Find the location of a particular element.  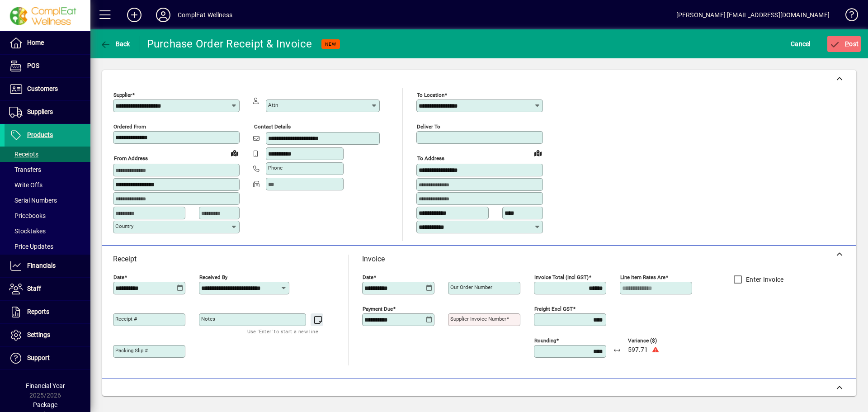

app-page-header-button: Back is located at coordinates (115, 44).